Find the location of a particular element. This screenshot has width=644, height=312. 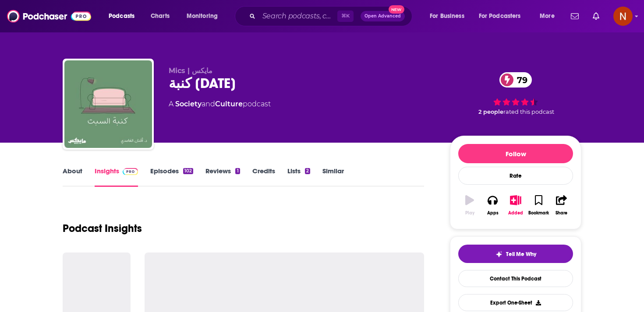

button: Added is located at coordinates (516, 205).